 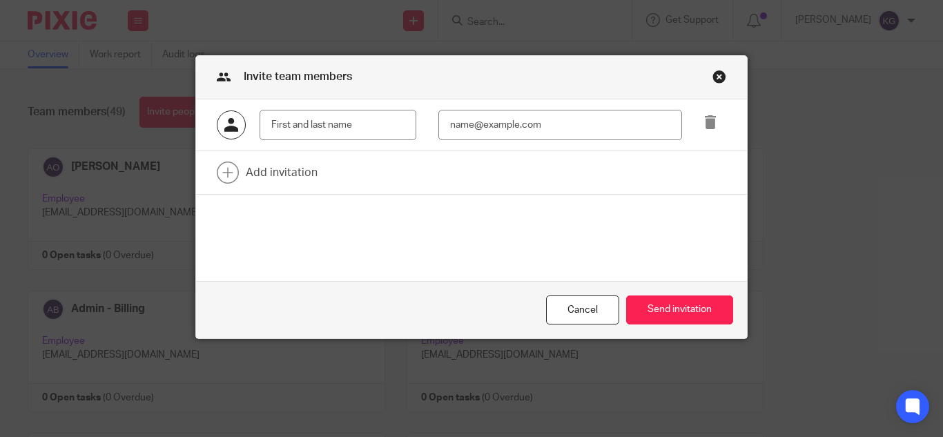 What do you see at coordinates (337, 125) in the screenshot?
I see `input: First and last name` at bounding box center [337, 125].